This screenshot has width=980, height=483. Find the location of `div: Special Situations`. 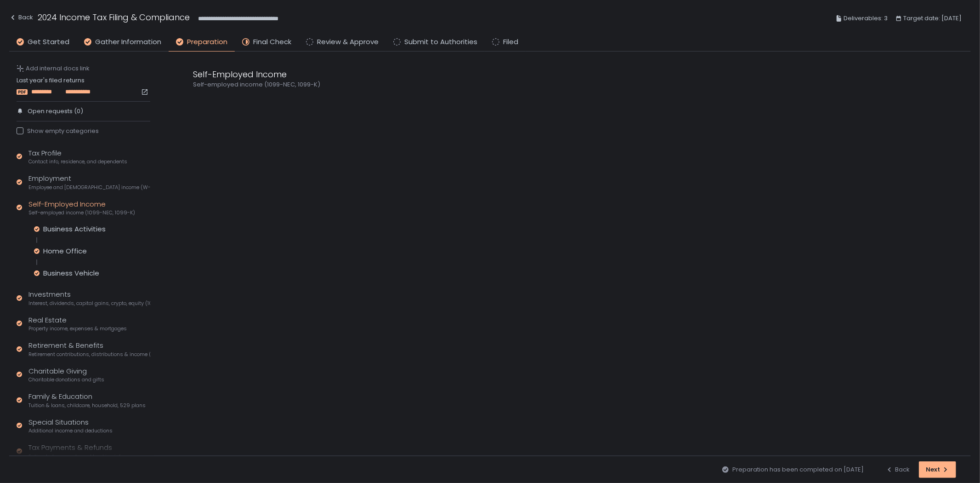

div: Special Situations is located at coordinates (71, 426).